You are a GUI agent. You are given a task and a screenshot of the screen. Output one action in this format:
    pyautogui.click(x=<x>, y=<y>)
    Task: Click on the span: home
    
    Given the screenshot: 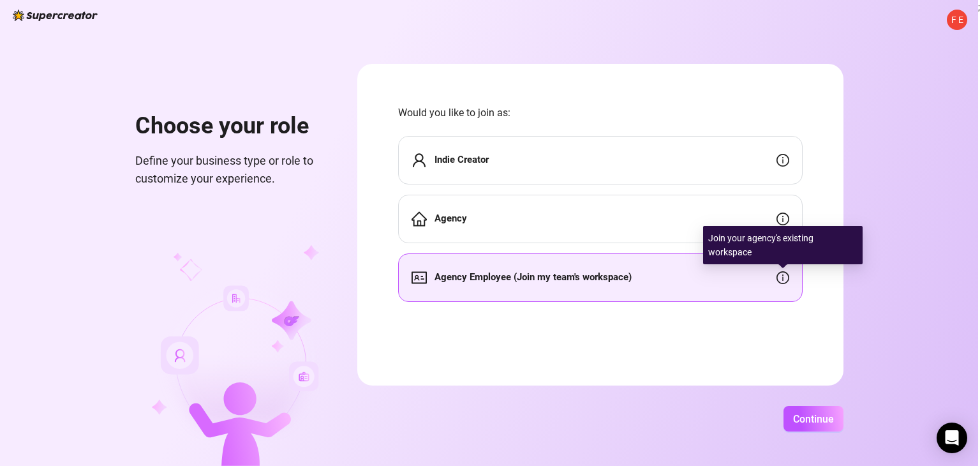 What is the action you would take?
    pyautogui.click(x=420, y=219)
    